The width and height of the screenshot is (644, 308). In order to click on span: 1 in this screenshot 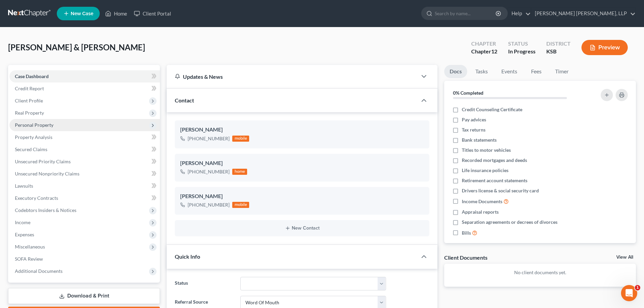, I will do `click(638, 288)`.